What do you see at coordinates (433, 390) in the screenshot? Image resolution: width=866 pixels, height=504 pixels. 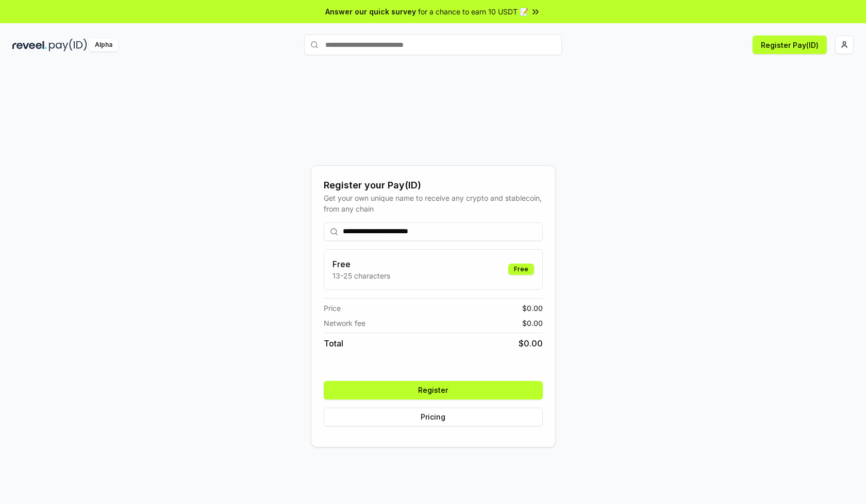 I see `button: Register` at bounding box center [433, 390].